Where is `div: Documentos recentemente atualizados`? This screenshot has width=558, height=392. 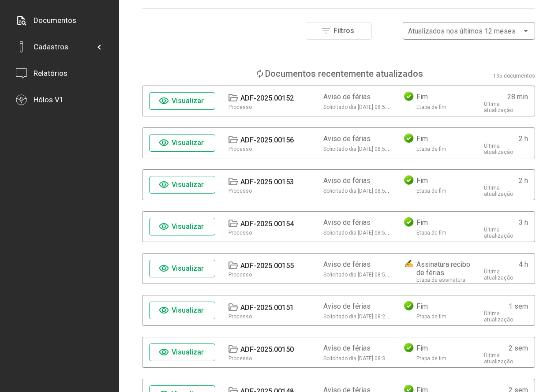
div: Documentos recentemente atualizados is located at coordinates (344, 74).